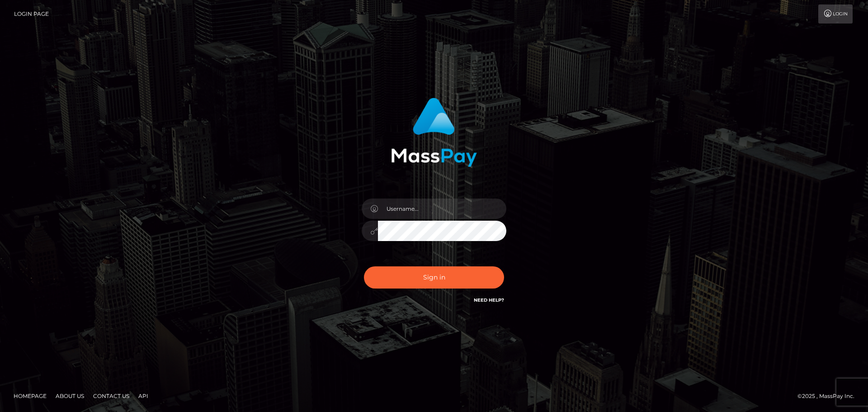 This screenshot has height=412, width=868. I want to click on a: API, so click(144, 396).